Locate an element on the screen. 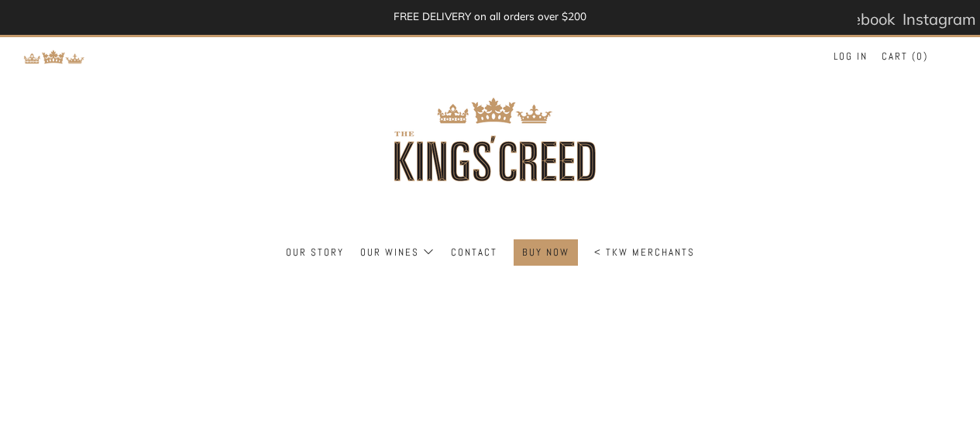  a: Facebook is located at coordinates (860, 20).